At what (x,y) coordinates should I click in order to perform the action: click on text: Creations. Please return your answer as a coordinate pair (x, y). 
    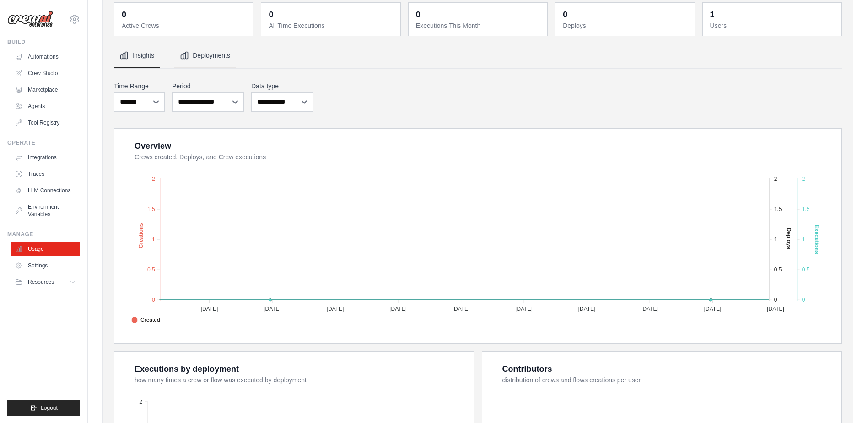
    Looking at the image, I should click on (141, 236).